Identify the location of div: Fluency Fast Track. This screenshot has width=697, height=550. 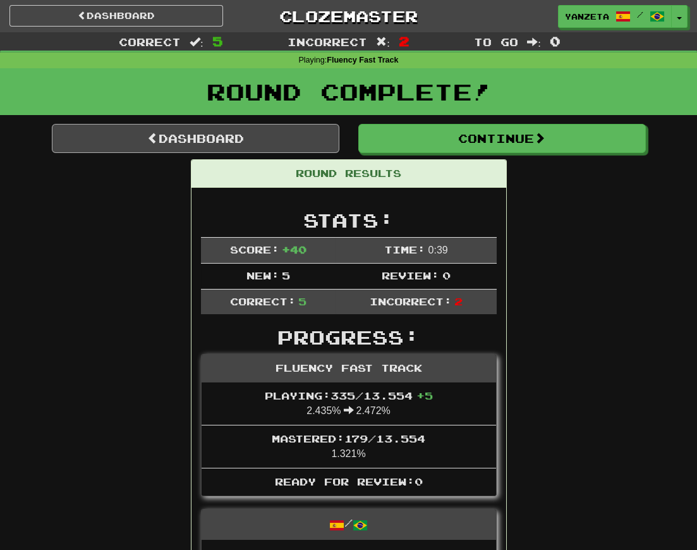
(349, 368).